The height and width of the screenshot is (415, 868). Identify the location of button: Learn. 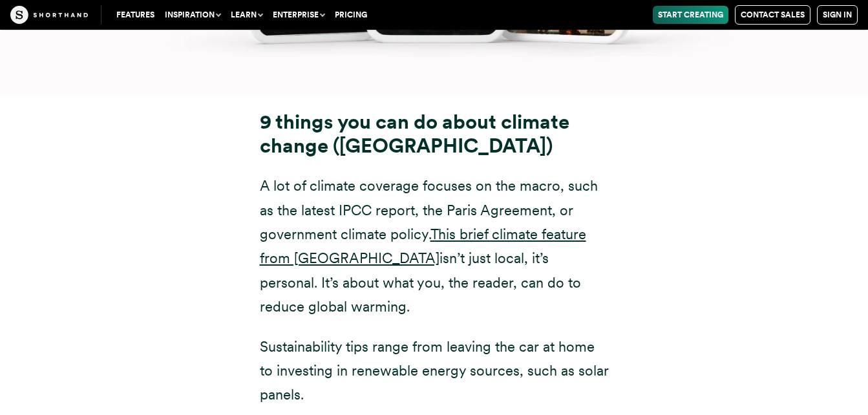
(246, 15).